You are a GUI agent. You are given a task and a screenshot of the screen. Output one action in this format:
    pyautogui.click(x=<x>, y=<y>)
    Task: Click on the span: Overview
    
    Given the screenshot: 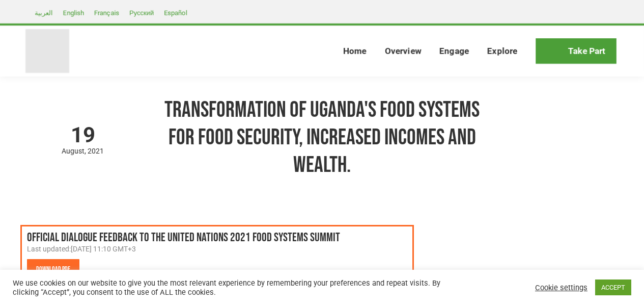 What is the action you would take?
    pyautogui.click(x=402, y=51)
    